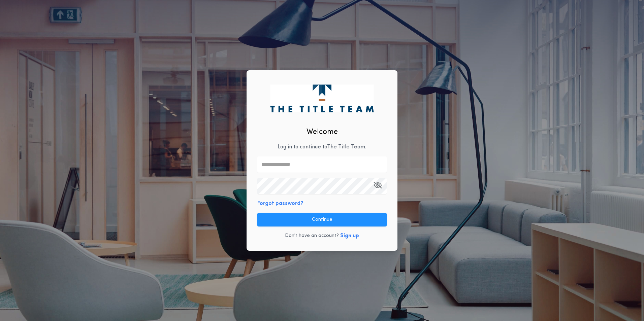  Describe the element at coordinates (322, 220) in the screenshot. I see `button: Continue` at that location.